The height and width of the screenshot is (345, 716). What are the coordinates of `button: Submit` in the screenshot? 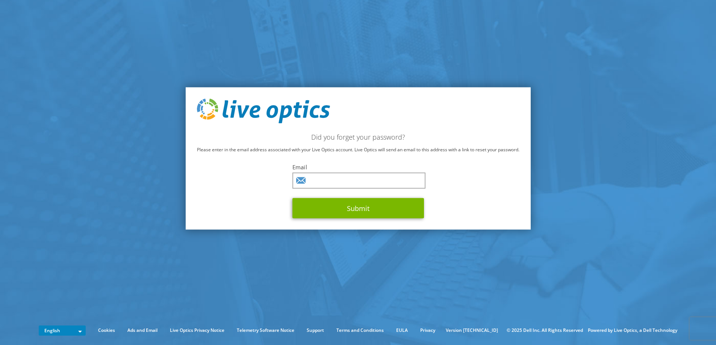 It's located at (358, 208).